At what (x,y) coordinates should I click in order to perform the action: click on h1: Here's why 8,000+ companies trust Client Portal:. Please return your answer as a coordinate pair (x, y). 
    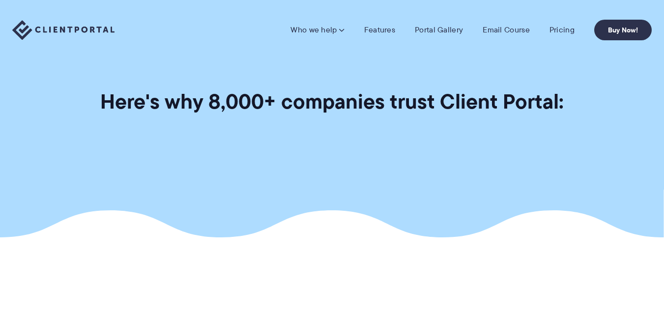
    Looking at the image, I should click on (332, 101).